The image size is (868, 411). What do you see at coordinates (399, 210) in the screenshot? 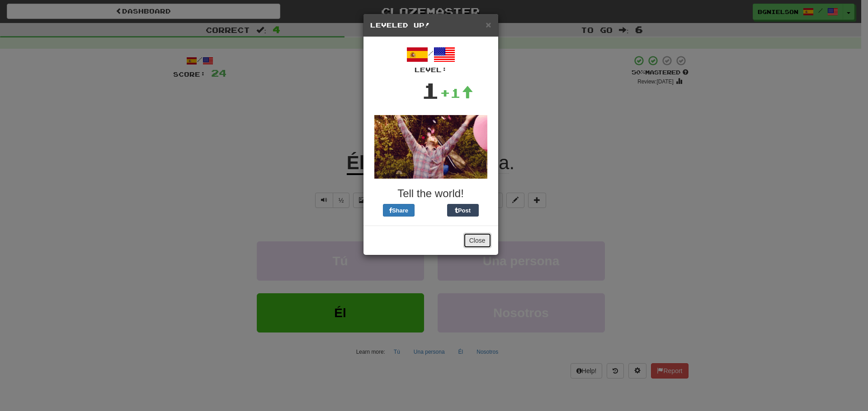
I see `button: Share` at bounding box center [399, 210].